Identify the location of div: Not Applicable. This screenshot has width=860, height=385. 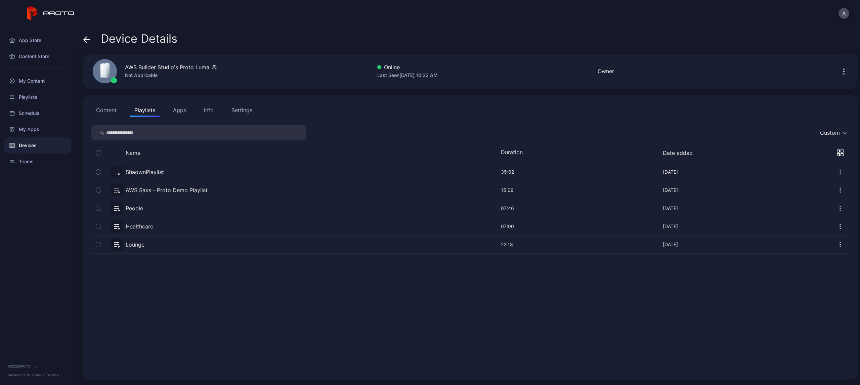
(171, 75).